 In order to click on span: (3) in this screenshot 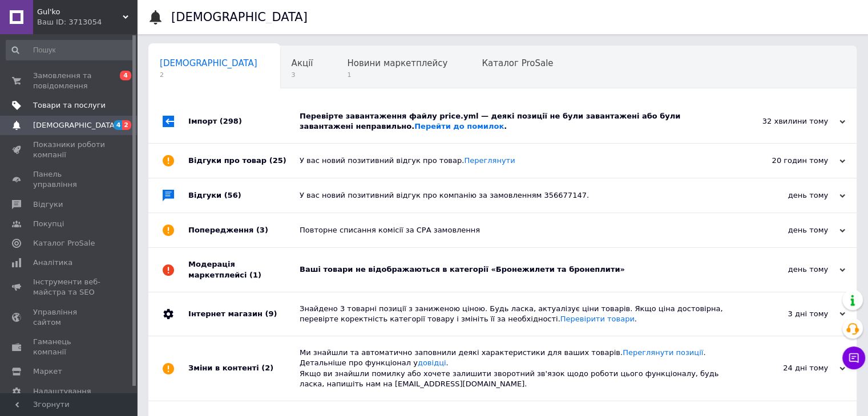, I will do `click(261, 230)`.